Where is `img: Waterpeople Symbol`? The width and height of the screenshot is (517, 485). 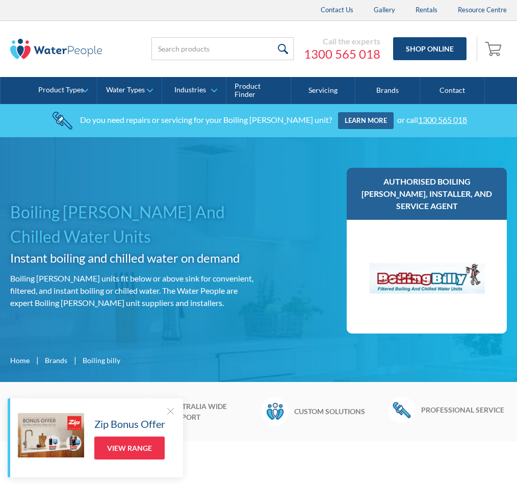
img: Waterpeople Symbol is located at coordinates (275, 412).